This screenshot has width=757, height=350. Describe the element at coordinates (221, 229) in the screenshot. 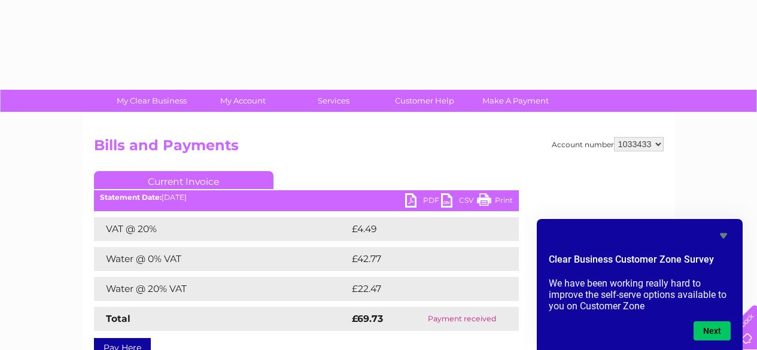

I see `td: VAT @ 20%` at that location.